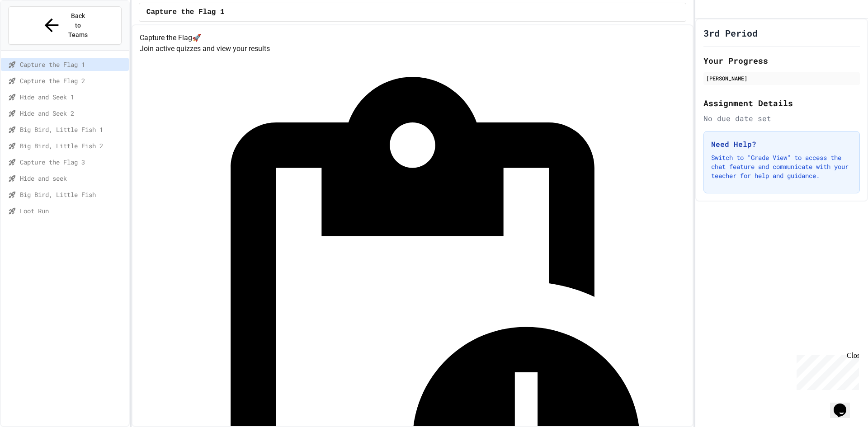  Describe the element at coordinates (72, 113) in the screenshot. I see `span: Hide and Seek 2` at that location.